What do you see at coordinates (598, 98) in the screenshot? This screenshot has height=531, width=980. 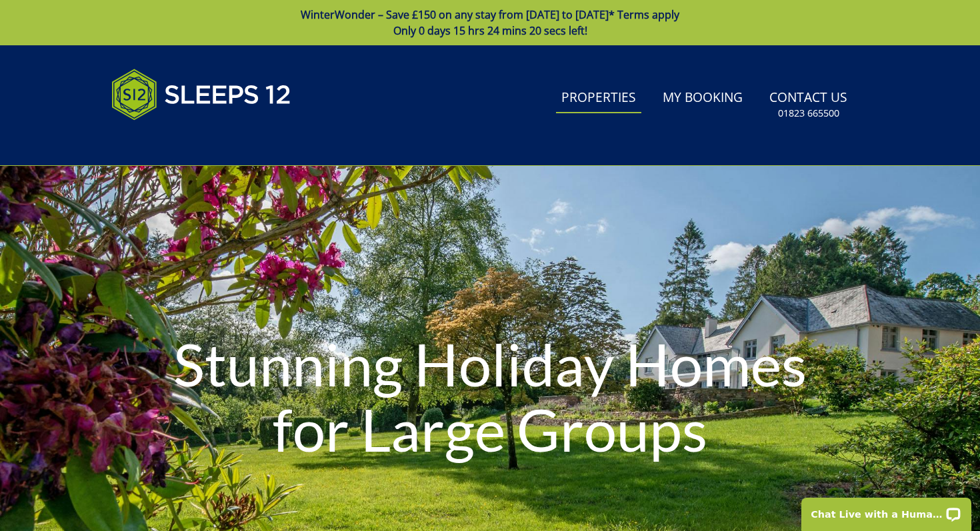 I see `a: Properties` at bounding box center [598, 98].